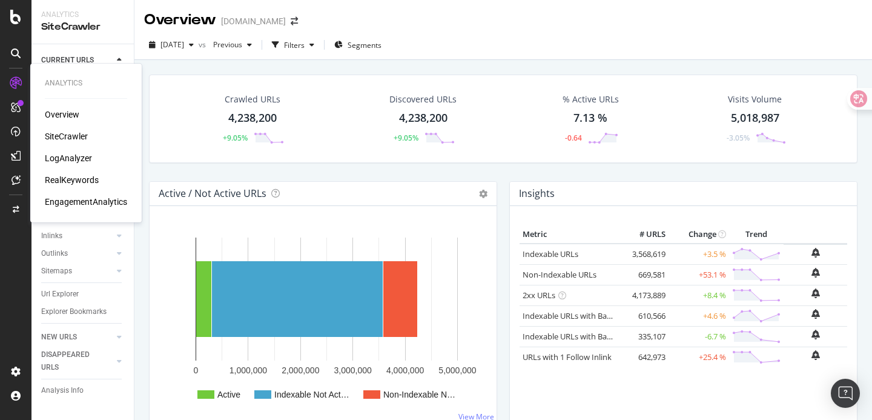 Image resolution: width=872 pixels, height=420 pixels. I want to click on td: +25.4 %, so click(699, 357).